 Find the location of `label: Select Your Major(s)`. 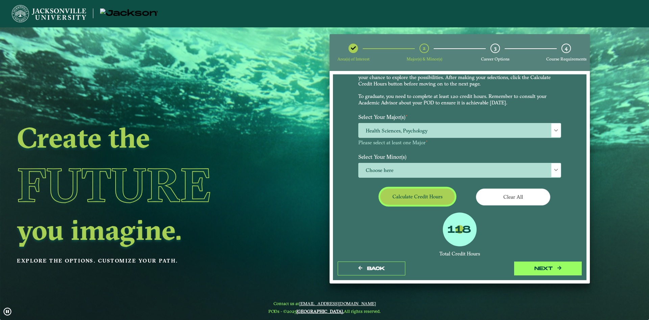

label: Select Your Major(s) is located at coordinates (460, 117).